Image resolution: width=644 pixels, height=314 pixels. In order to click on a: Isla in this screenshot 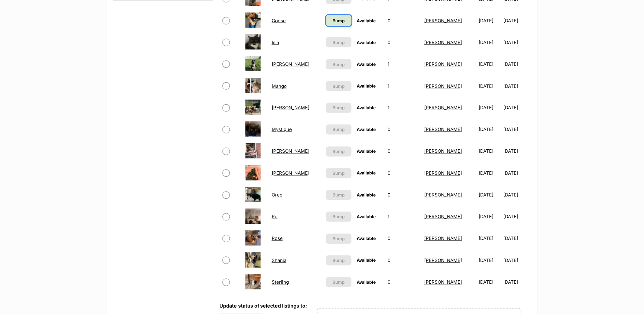, I will do `click(275, 42)`.